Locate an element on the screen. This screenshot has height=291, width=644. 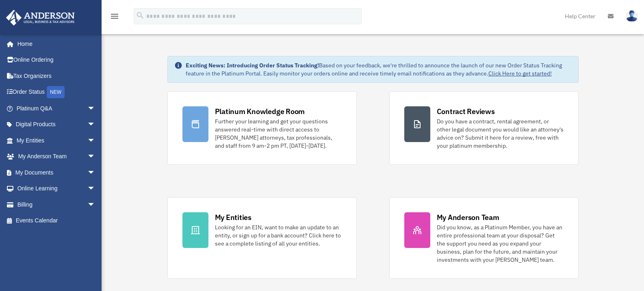
a: My Anderson Teamarrow_drop_down is located at coordinates (56, 157).